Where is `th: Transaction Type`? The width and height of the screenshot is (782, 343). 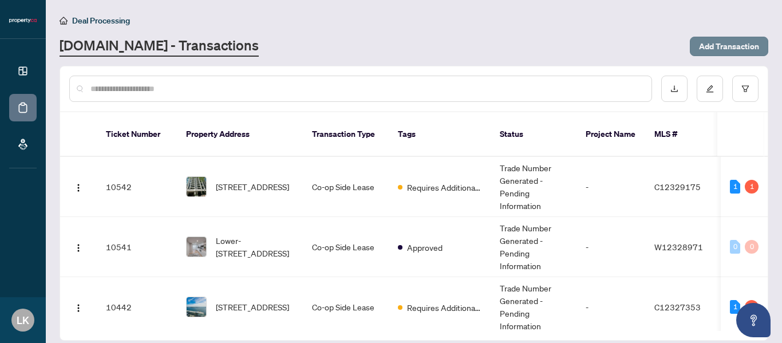
th: Transaction Type is located at coordinates (346, 134).